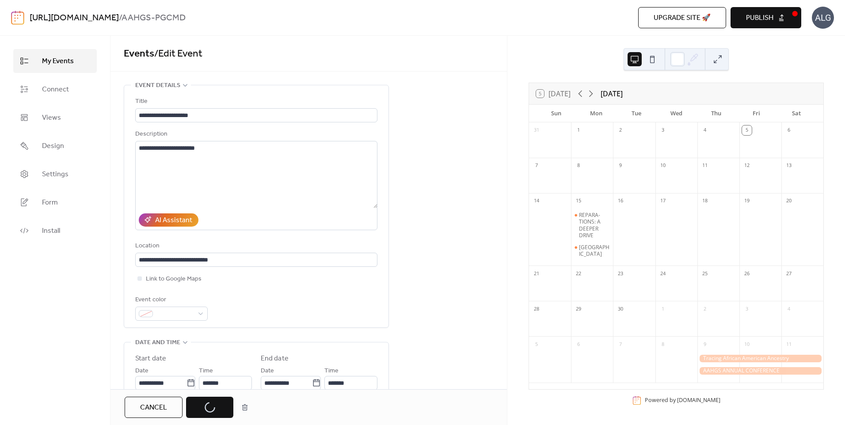 The height and width of the screenshot is (425, 845). Describe the element at coordinates (756, 114) in the screenshot. I see `div: Fri` at that location.